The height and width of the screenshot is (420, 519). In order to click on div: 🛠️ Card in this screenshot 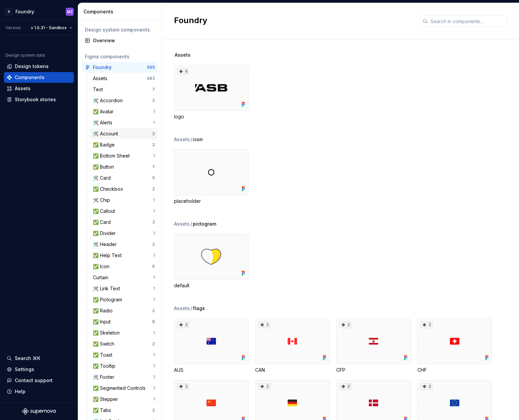, I will do `click(103, 178)`.